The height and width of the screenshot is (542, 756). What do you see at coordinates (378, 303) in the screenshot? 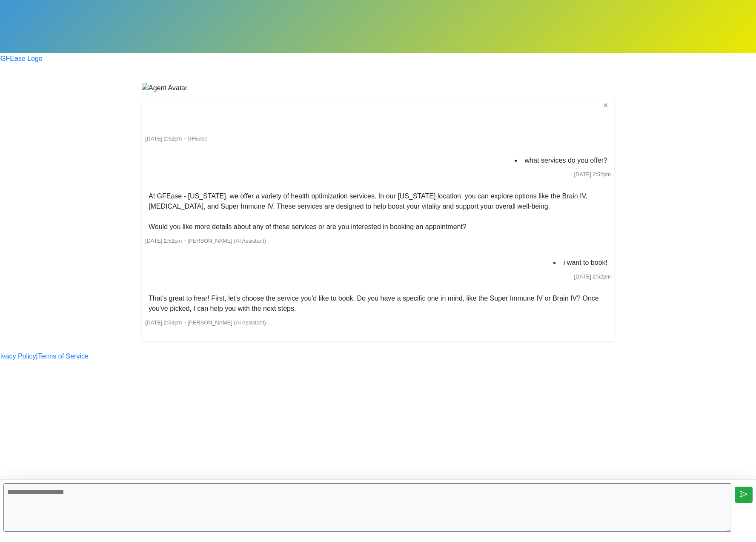
I see `li: That's great to hear! First, let's choose the service you'd like to book. Do you have a specific ...` at bounding box center [378, 303].